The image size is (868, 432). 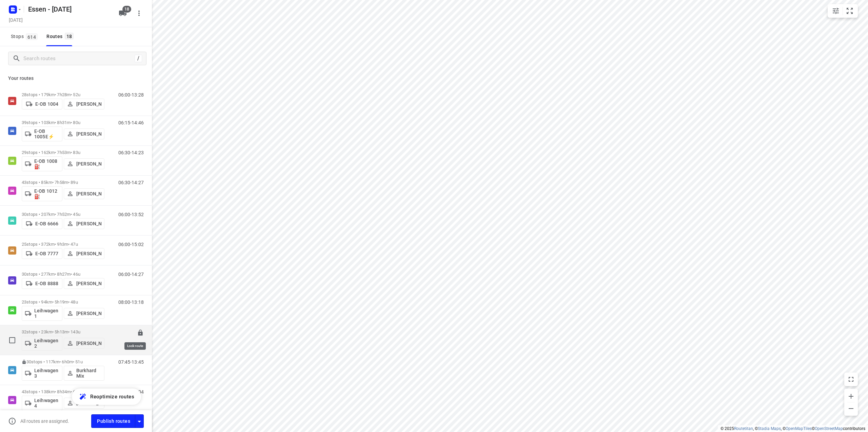 I want to click on button: Map settings, so click(x=836, y=11).